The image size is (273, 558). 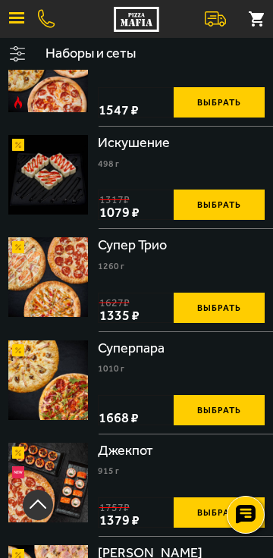 I want to click on img: Острое блюдо, so click(x=18, y=102).